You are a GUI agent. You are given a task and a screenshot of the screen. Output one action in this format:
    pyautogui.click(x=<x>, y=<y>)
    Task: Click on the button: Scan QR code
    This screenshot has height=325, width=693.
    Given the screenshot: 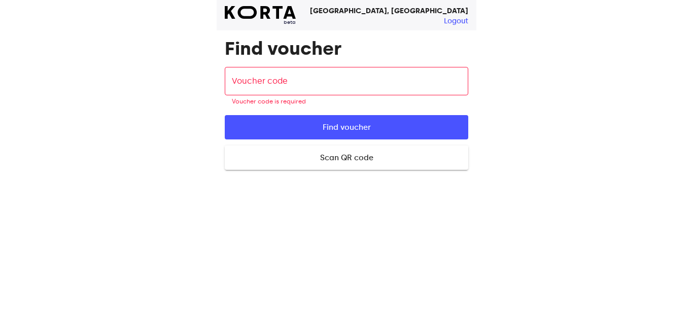 What is the action you would take?
    pyautogui.click(x=346, y=158)
    